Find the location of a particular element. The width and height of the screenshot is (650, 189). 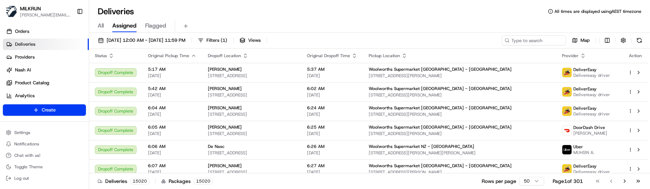

p: Rows per page is located at coordinates (499, 181).